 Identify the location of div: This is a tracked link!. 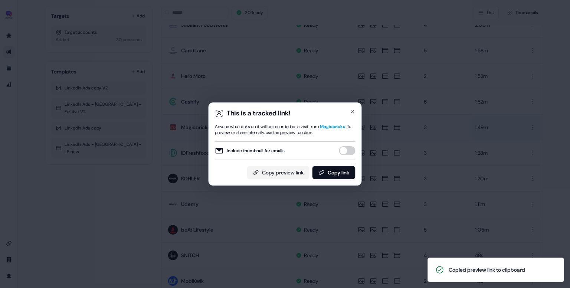
(259, 113).